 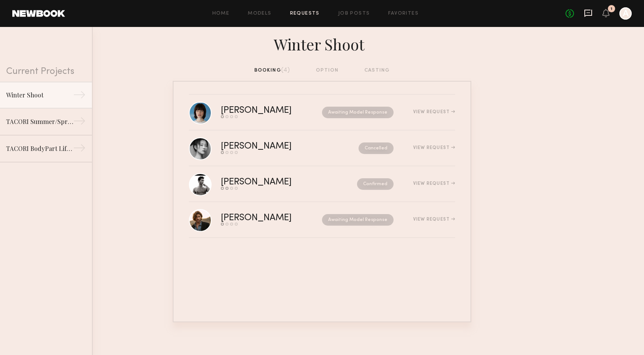 I want to click on a: Favorites, so click(x=403, y=13).